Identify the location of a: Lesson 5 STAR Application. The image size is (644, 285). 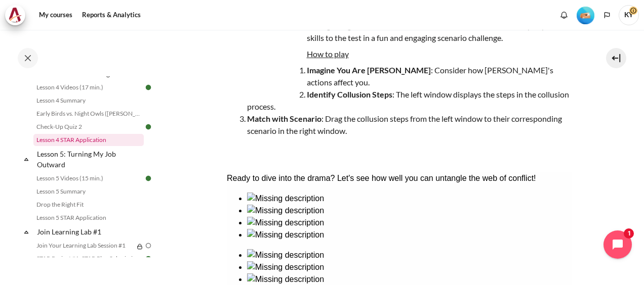
(89, 218).